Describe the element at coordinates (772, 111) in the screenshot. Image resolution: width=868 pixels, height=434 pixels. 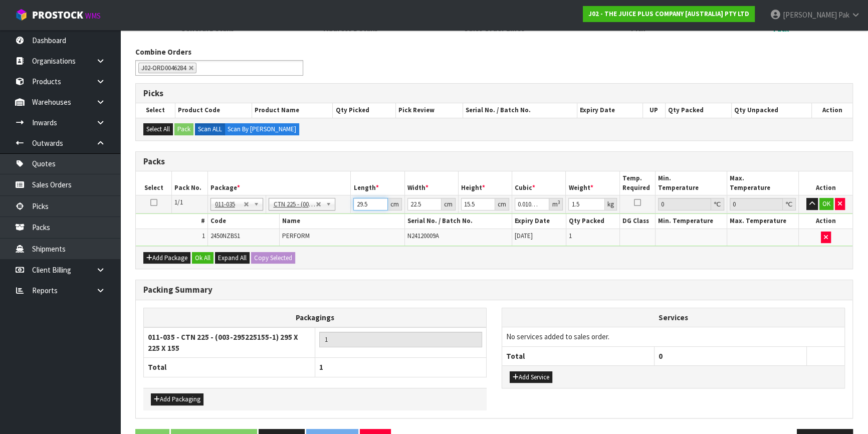
I see `th: Qty Unpacked` at that location.